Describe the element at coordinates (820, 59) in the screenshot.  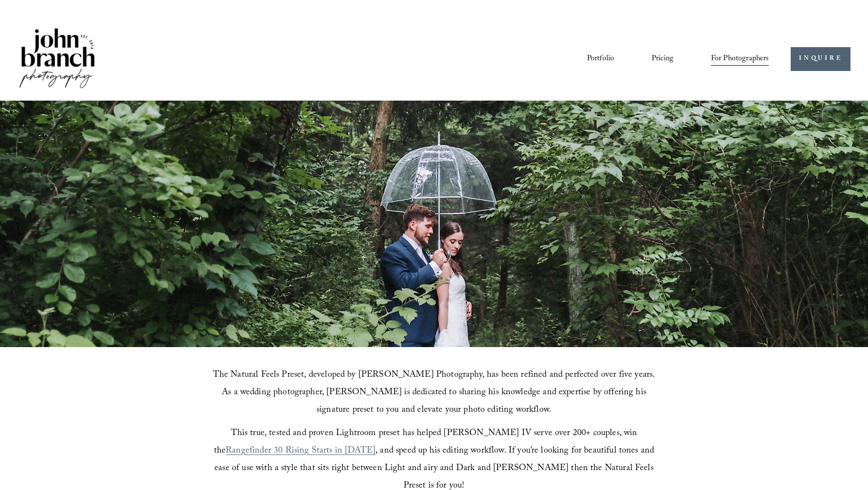
I see `a: INQUIRE` at that location.